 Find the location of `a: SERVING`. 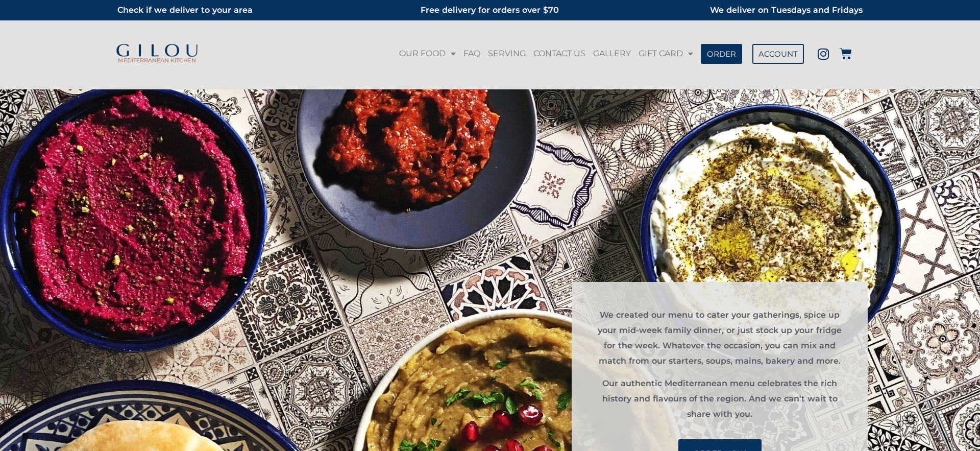

a: SERVING is located at coordinates (507, 54).